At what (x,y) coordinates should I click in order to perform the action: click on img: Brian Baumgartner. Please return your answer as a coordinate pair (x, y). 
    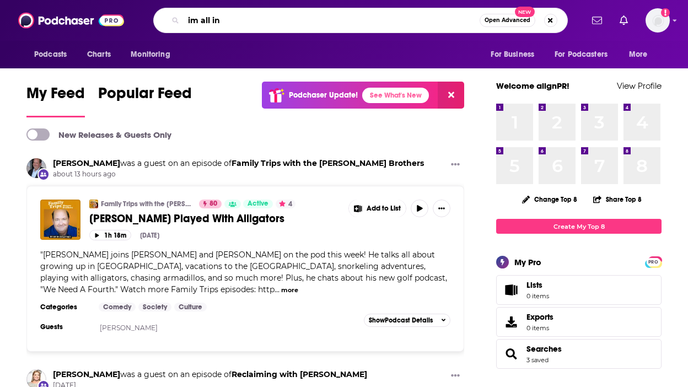
    Looking at the image, I should click on (36, 168).